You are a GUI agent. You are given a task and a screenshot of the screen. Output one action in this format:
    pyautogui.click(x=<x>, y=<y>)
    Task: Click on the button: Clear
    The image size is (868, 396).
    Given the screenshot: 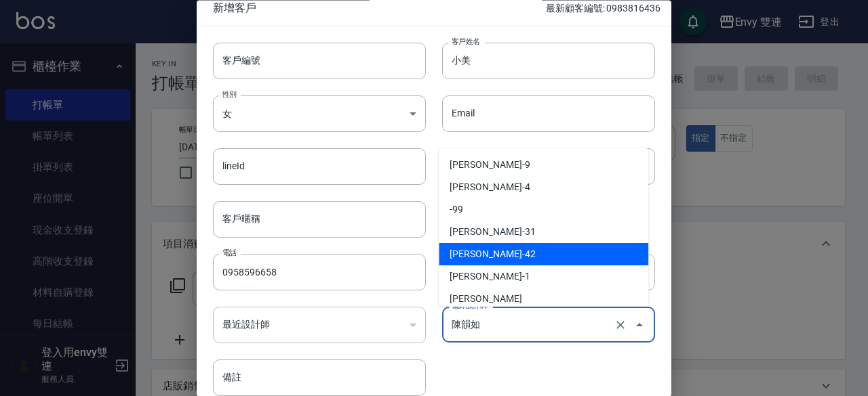 What is the action you would take?
    pyautogui.click(x=620, y=325)
    